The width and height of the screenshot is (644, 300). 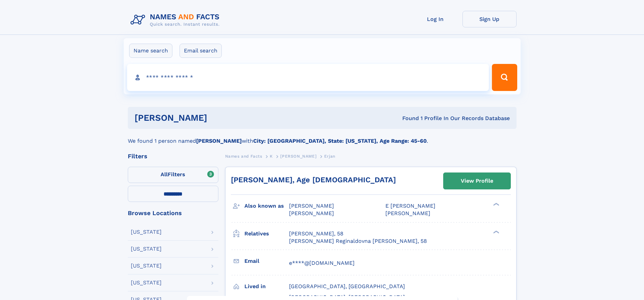 What do you see at coordinates (267, 206) in the screenshot?
I see `h3: Also known as` at bounding box center [267, 206].